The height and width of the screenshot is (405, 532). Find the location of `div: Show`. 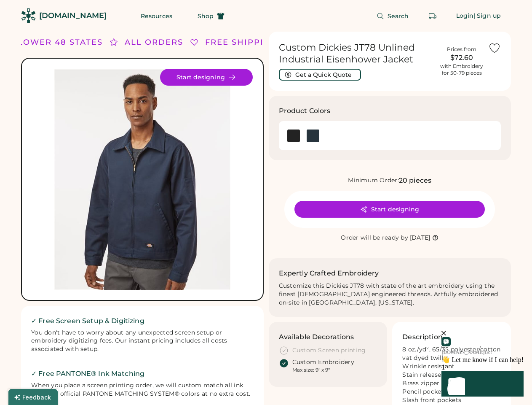

div: Show is located at coordinates (92, 63).